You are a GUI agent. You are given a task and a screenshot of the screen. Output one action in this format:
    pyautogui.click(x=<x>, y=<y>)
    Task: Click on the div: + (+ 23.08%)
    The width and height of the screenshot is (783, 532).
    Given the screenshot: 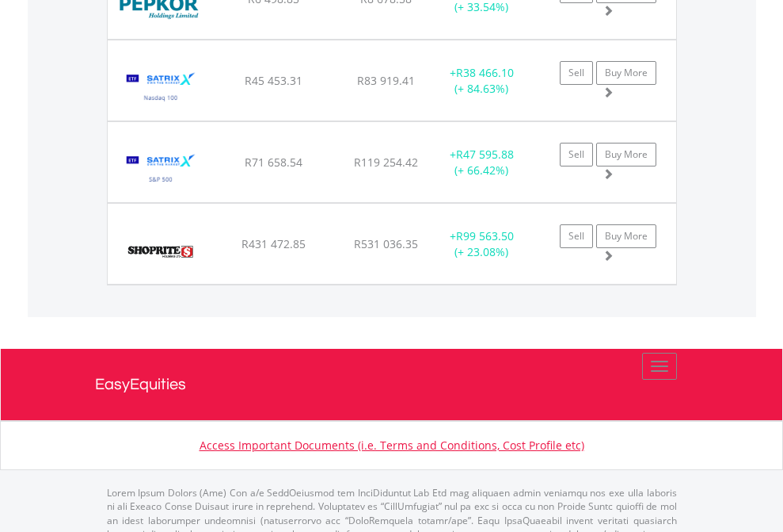 What is the action you would take?
    pyautogui.click(x=481, y=244)
    